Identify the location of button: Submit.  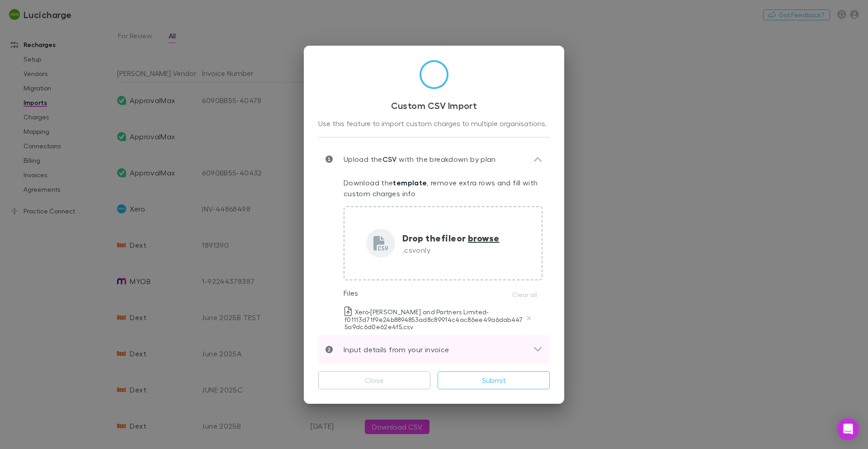
(494, 380).